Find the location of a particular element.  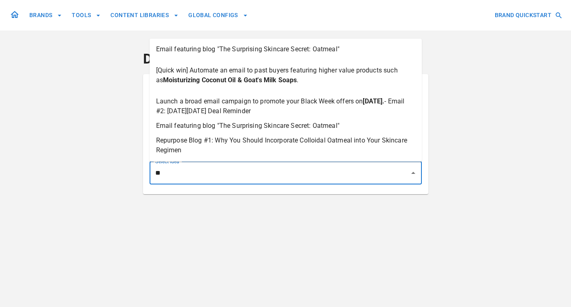

button: CONTENT LIBRARIES is located at coordinates (144, 15).